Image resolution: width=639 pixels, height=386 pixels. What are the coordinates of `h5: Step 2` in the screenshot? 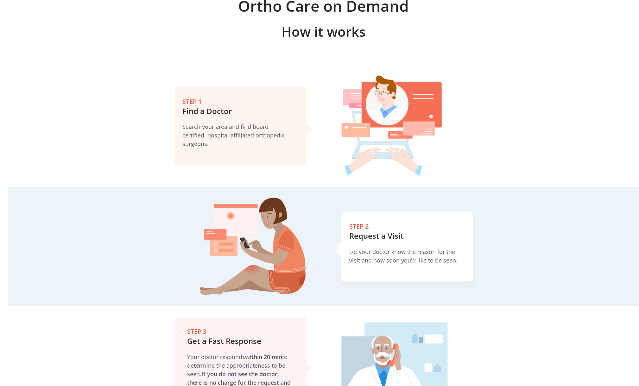 It's located at (405, 227).